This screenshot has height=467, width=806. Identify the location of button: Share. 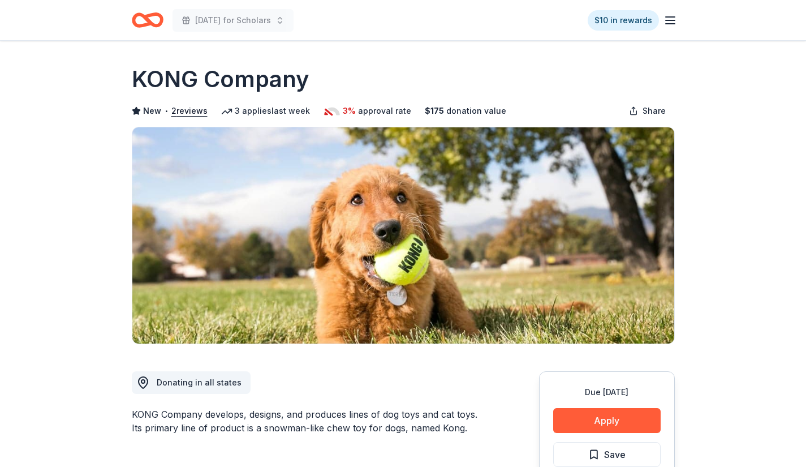
(647, 111).